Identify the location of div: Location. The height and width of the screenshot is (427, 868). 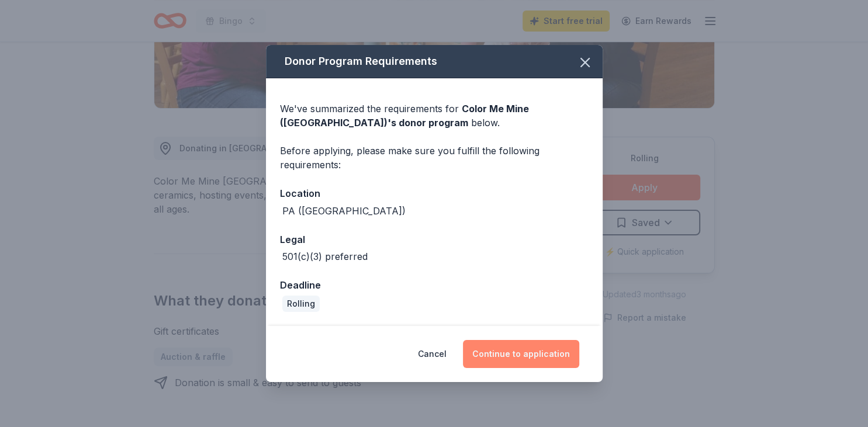
(434, 193).